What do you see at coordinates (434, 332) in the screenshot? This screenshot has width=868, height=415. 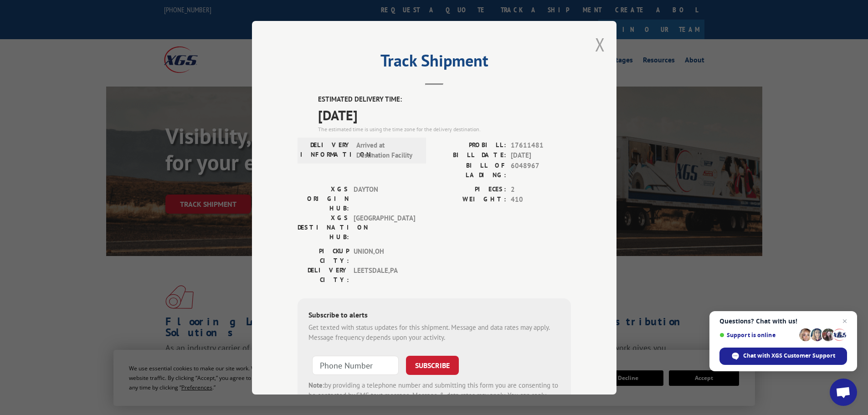 I see `div: Get texted with status updates for this shipment. Message and data rates may apply. Message frequ...` at bounding box center [434, 332].